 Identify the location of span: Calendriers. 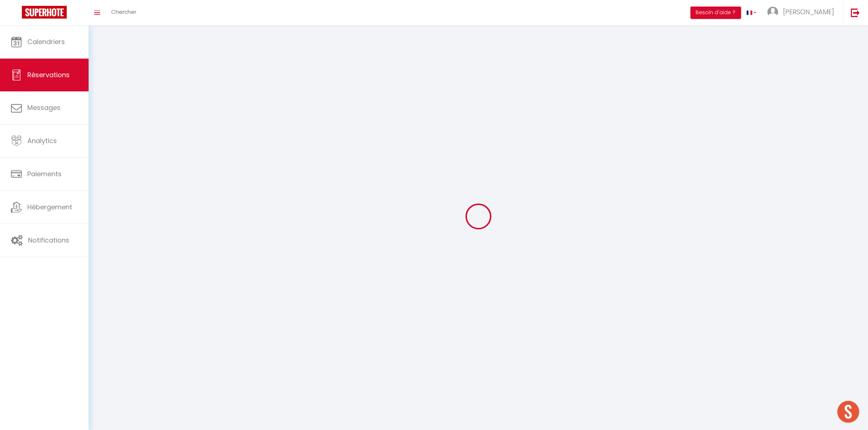
(46, 42).